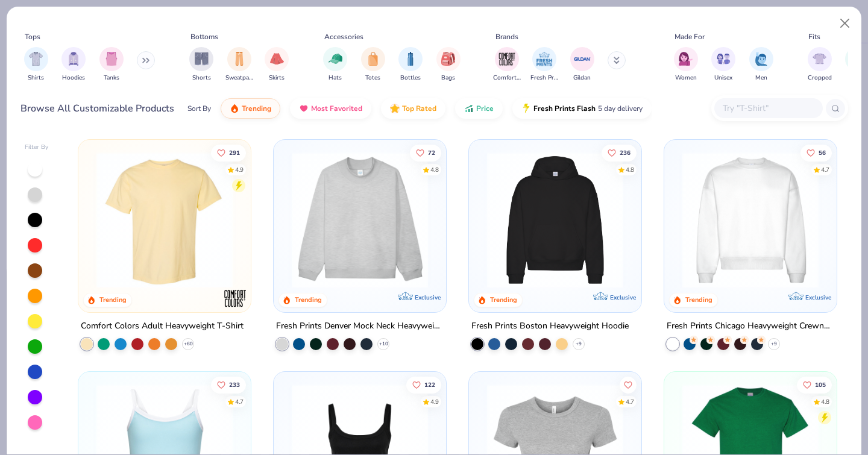  I want to click on div: 4.9, so click(435, 402).